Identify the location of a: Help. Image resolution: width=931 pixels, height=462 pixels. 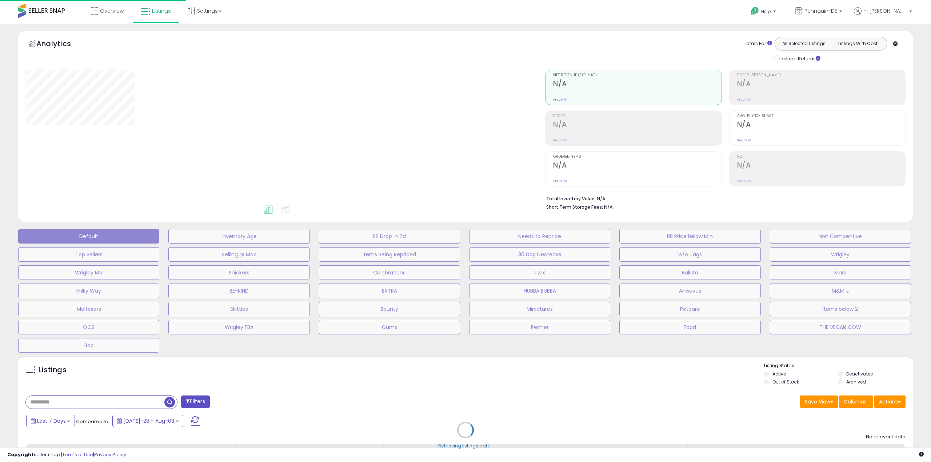
(764, 12).